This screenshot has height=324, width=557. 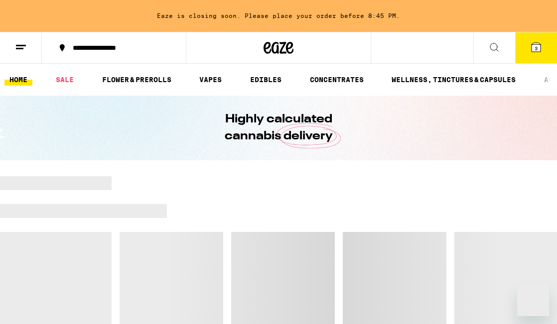 I want to click on span: 3, so click(x=536, y=48).